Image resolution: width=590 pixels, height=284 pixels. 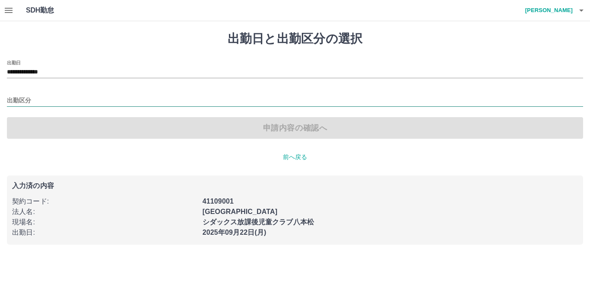 What do you see at coordinates (105, 222) in the screenshot?
I see `p: 現場名 :` at bounding box center [105, 222].